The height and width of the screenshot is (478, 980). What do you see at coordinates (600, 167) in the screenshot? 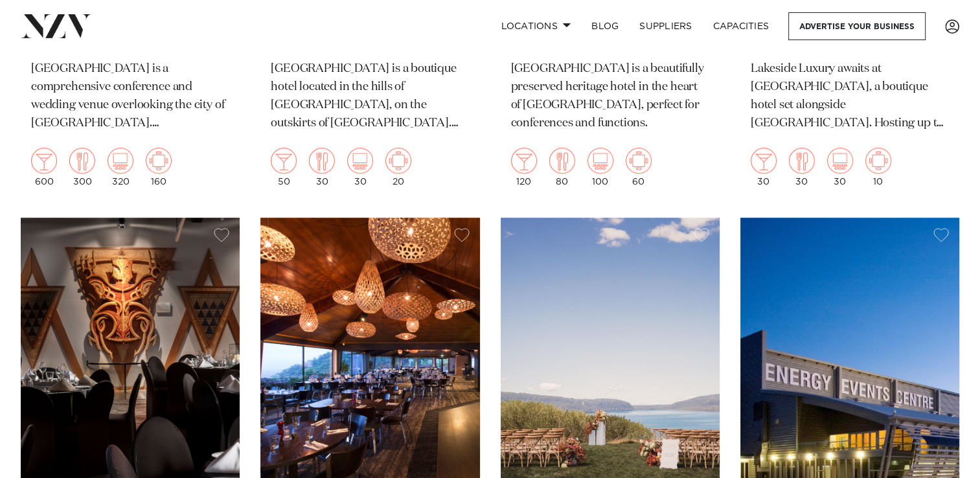
I see `div: 100` at bounding box center [600, 167].